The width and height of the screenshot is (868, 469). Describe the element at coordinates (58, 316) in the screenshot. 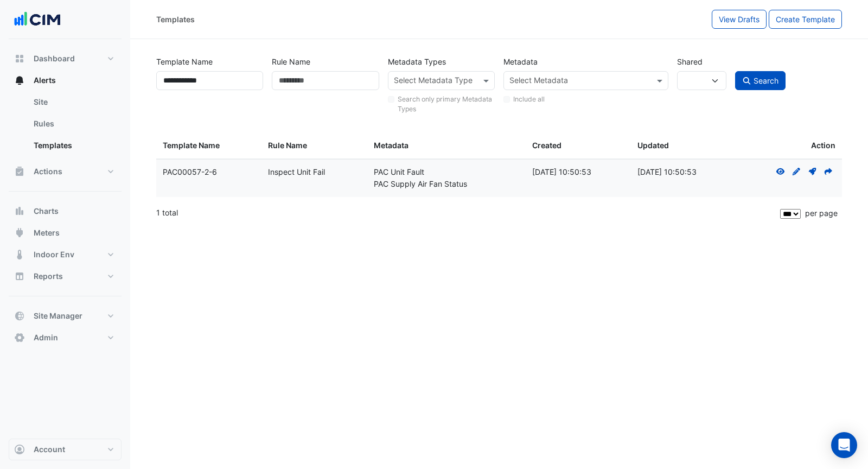

I see `span: Site Manager` at that location.